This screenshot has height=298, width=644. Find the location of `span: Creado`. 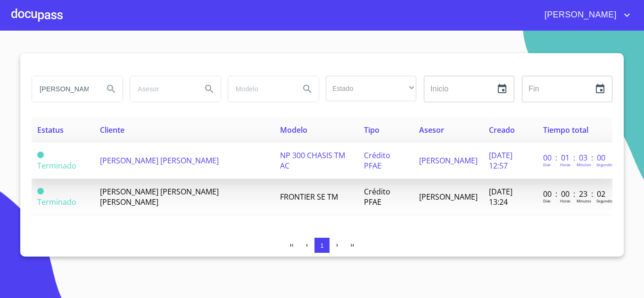

span: Creado is located at coordinates (502, 130).